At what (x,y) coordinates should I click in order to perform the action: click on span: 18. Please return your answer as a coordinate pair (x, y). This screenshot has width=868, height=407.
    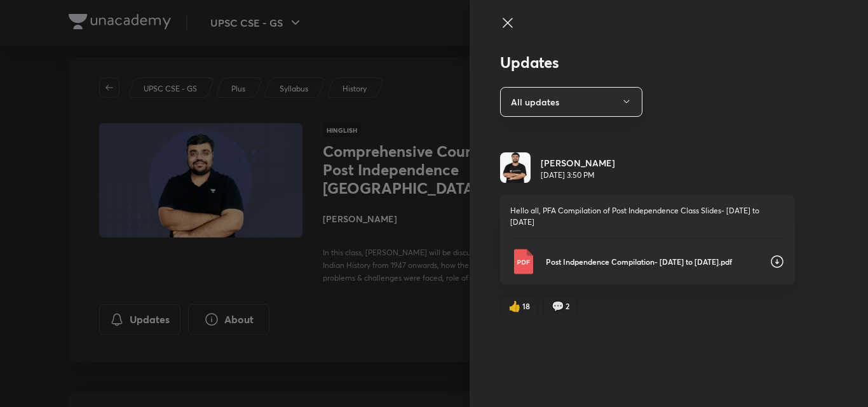
    Looking at the image, I should click on (526, 306).